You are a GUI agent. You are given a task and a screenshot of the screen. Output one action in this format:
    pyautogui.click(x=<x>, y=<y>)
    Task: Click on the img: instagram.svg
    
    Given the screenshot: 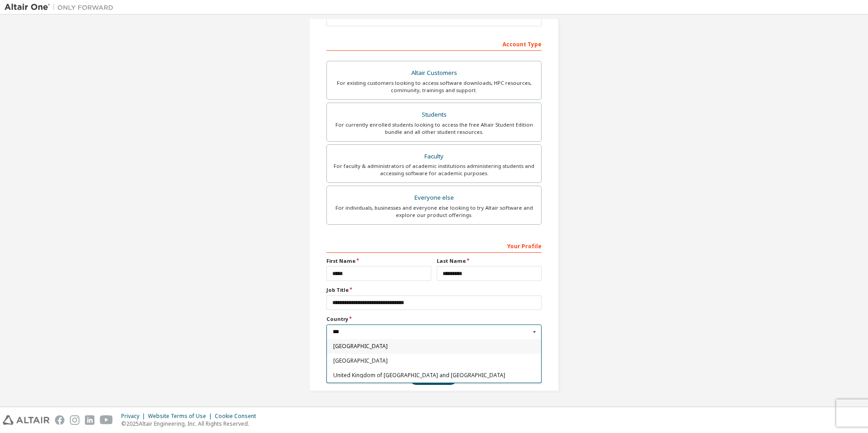 What is the action you would take?
    pyautogui.click(x=75, y=420)
    